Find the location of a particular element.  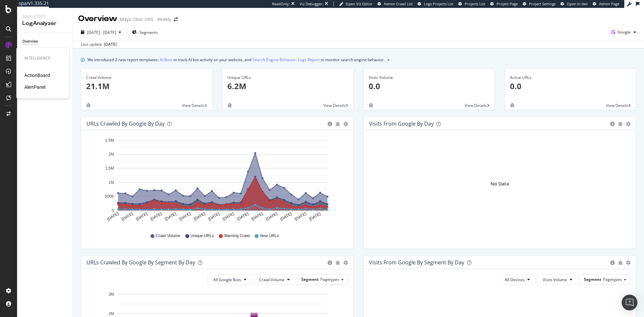

div: We introduced 2 new report templates: to track AI bot activity on your website, and to monitor se... is located at coordinates (236, 59).